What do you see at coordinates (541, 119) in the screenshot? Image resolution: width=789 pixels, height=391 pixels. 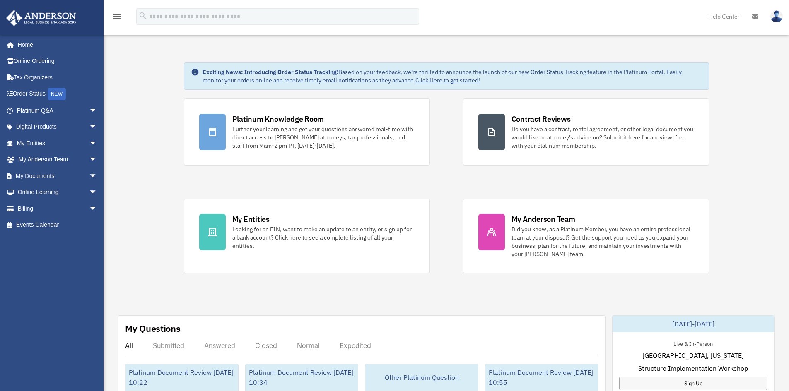 I see `div: Contract Reviews` at bounding box center [541, 119].